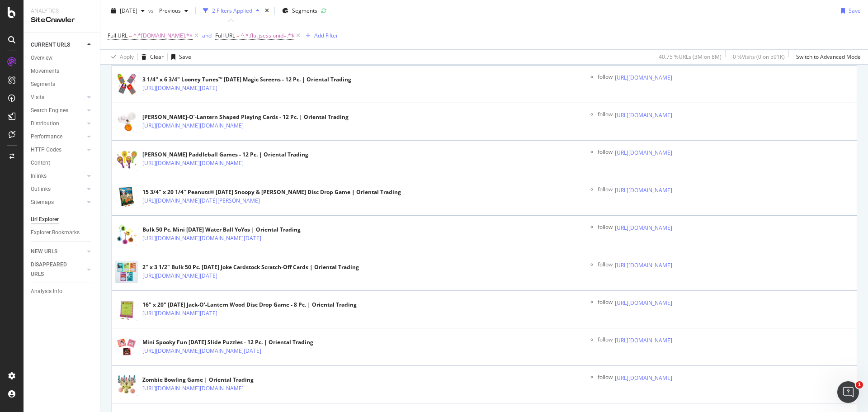  Describe the element at coordinates (62, 233) in the screenshot. I see `a: Explorer Bookmarks` at that location.